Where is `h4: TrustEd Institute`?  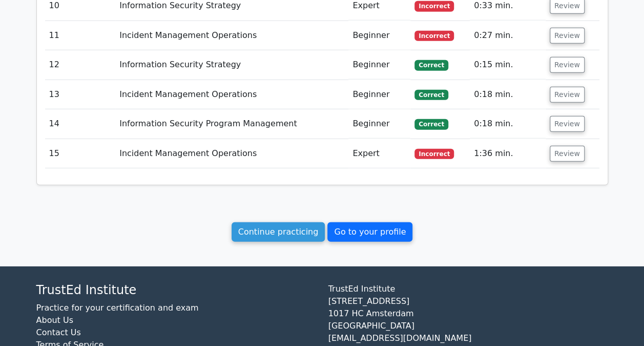 h4: TrustEd Institute is located at coordinates (176, 290).